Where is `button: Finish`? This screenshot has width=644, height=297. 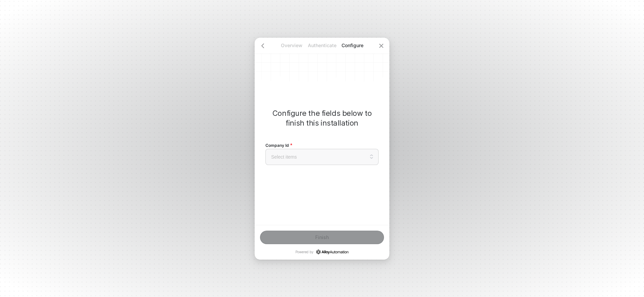
button: Finish is located at coordinates (322, 237).